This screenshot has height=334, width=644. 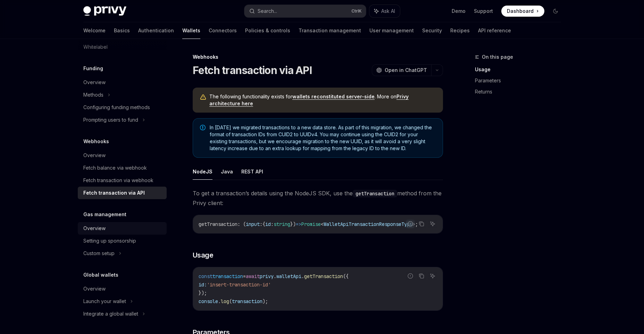 I want to click on a: Basics, so click(x=122, y=30).